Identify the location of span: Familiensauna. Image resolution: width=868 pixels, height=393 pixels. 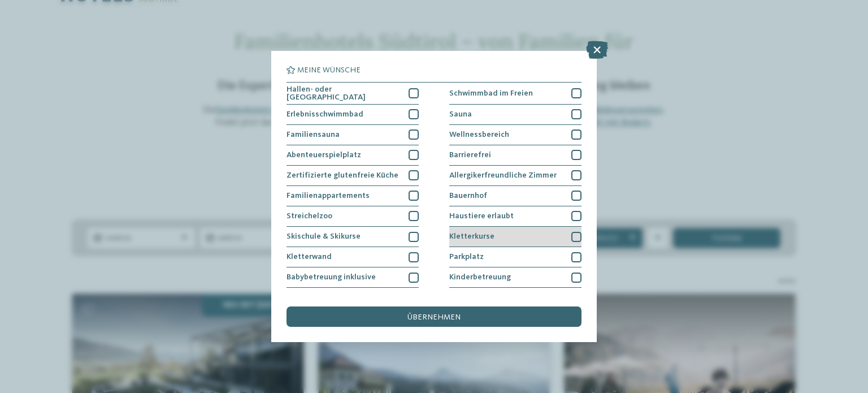
(313, 134).